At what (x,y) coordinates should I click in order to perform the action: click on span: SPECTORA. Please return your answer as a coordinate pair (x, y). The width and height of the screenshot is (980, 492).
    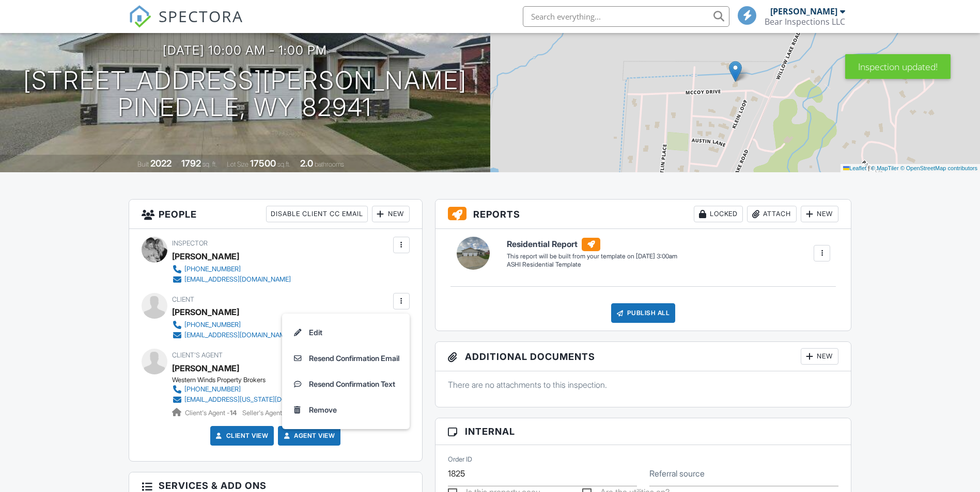
    Looking at the image, I should click on (201, 16).